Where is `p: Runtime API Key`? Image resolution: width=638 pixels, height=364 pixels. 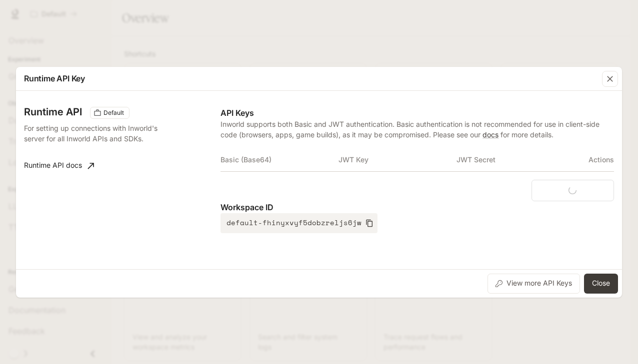
p: Runtime API Key is located at coordinates (54, 79).